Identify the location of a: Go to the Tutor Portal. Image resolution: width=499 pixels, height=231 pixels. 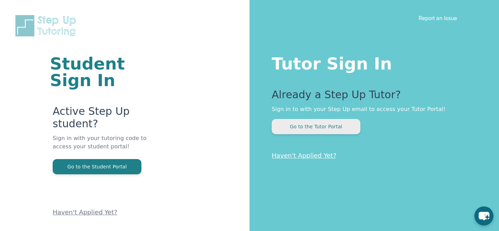
(316, 126).